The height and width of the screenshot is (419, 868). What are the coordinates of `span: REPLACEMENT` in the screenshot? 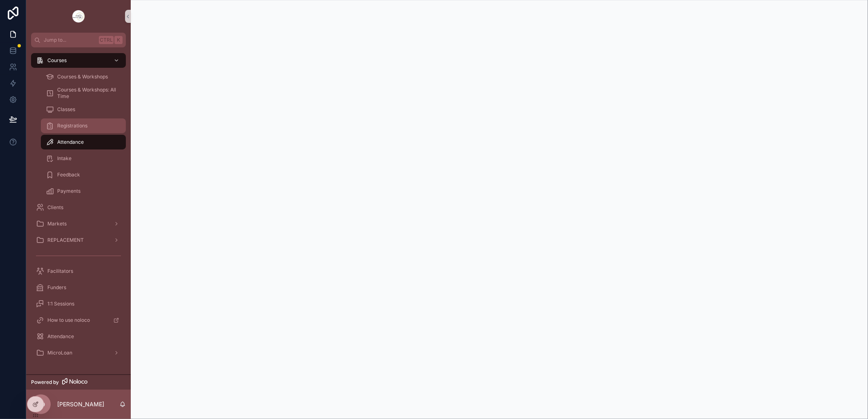 It's located at (65, 240).